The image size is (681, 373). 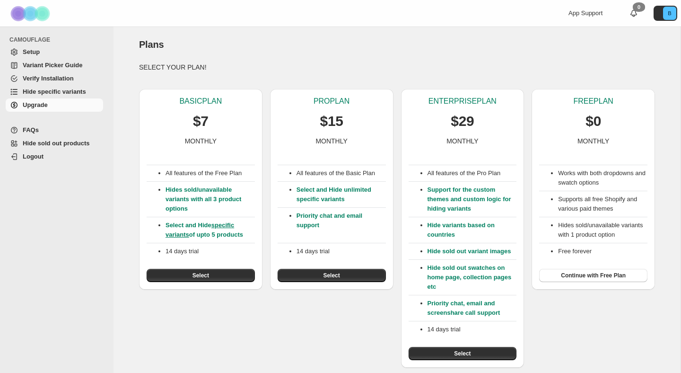 I want to click on p: $7, so click(x=201, y=121).